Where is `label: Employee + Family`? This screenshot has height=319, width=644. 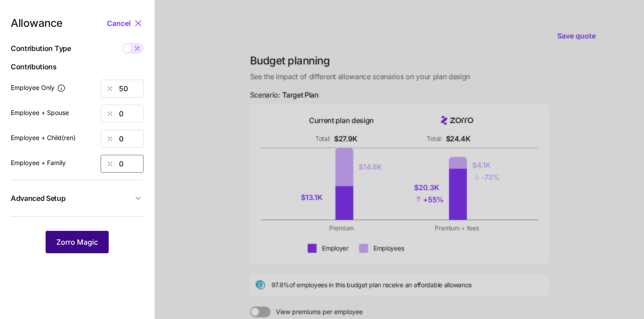 label: Employee + Family is located at coordinates (38, 163).